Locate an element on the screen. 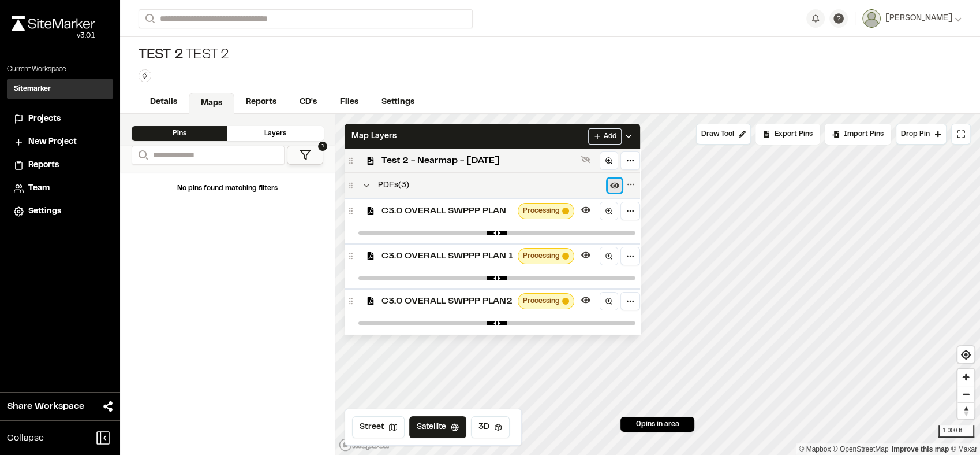 Image resolution: width=980 pixels, height=455 pixels. span: Zoom out is located at coordinates (966, 394).